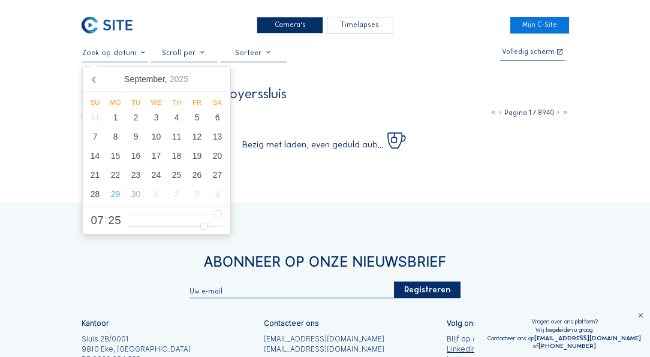 The width and height of the screenshot is (650, 357). Describe the element at coordinates (116, 194) in the screenshot. I see `div: 29` at that location.